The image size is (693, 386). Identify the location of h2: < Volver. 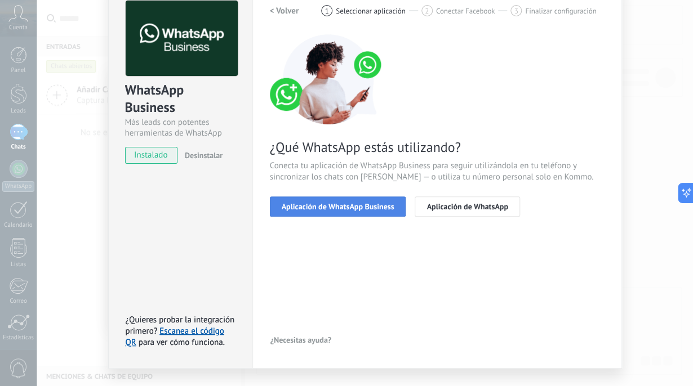
(284, 11).